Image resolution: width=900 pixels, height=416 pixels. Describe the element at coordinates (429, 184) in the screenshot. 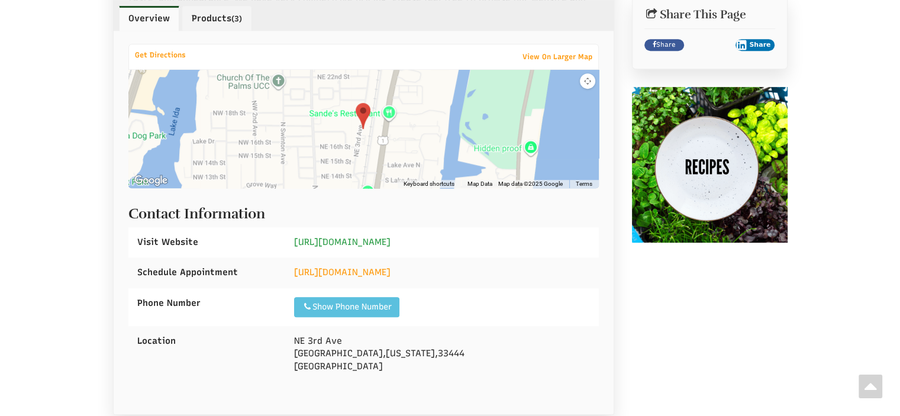

I see `button: Keyboard shortcuts` at that location.